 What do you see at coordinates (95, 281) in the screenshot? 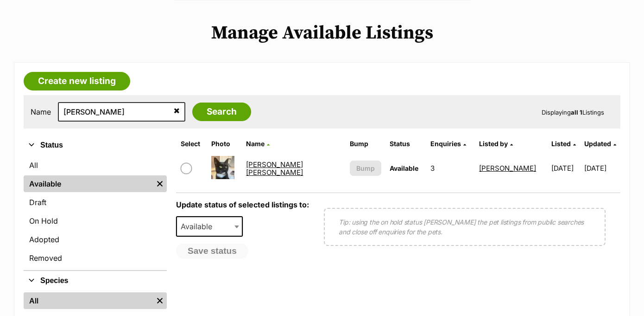
I see `button: Species` at bounding box center [95, 281].